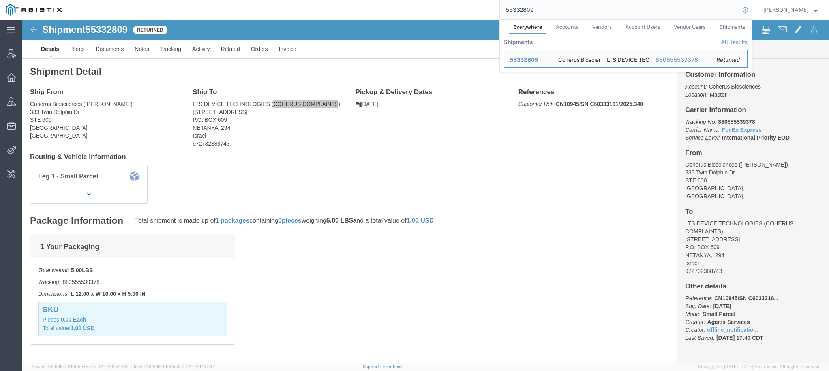 The image size is (829, 371). Describe the element at coordinates (690, 27) in the screenshot. I see `span: Vendor Users` at that location.